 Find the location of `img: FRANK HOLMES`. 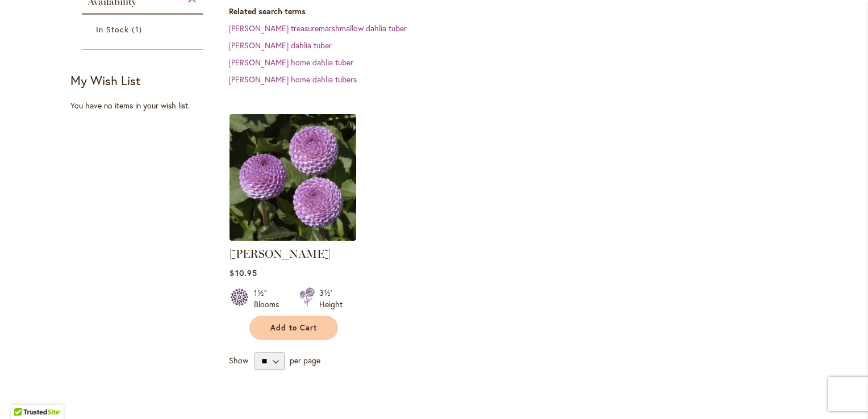

img: FRANK HOLMES is located at coordinates (293, 178).